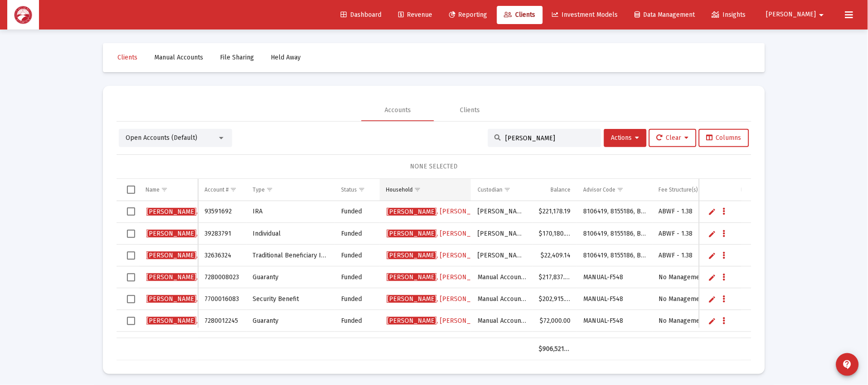 The height and width of the screenshot is (385, 868). What do you see at coordinates (724, 138) in the screenshot?
I see `span: Columns` at bounding box center [724, 138].